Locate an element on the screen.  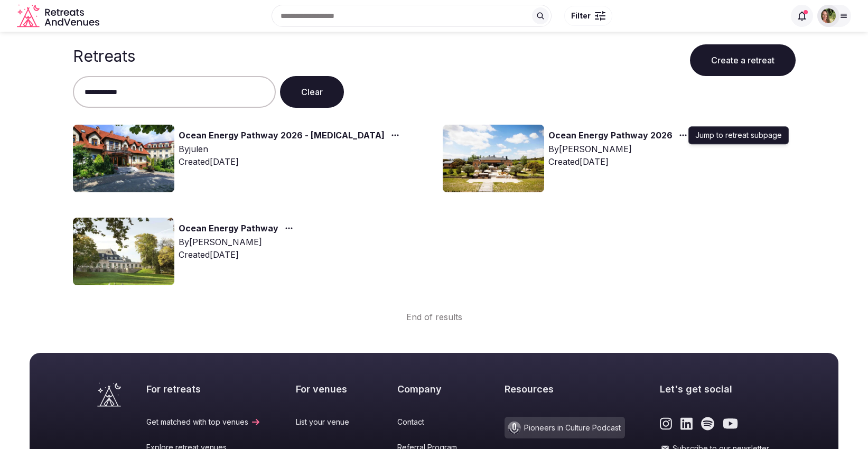
svg: Retreats and Venues company logo is located at coordinates (59, 16).